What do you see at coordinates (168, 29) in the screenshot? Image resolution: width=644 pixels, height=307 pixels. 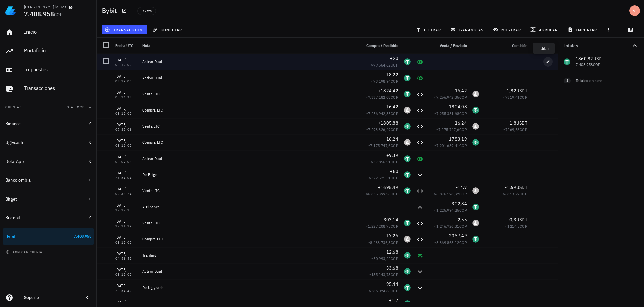 I see `span: conectar` at bounding box center [168, 29].